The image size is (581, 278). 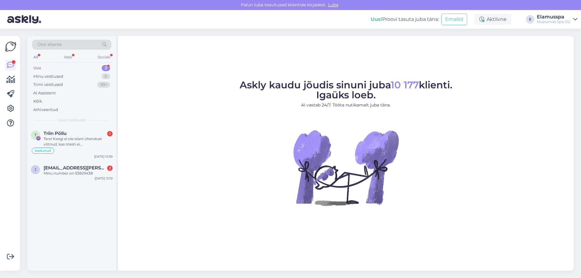 What do you see at coordinates (35, 57) in the screenshot?
I see `div: All` at bounding box center [35, 57].